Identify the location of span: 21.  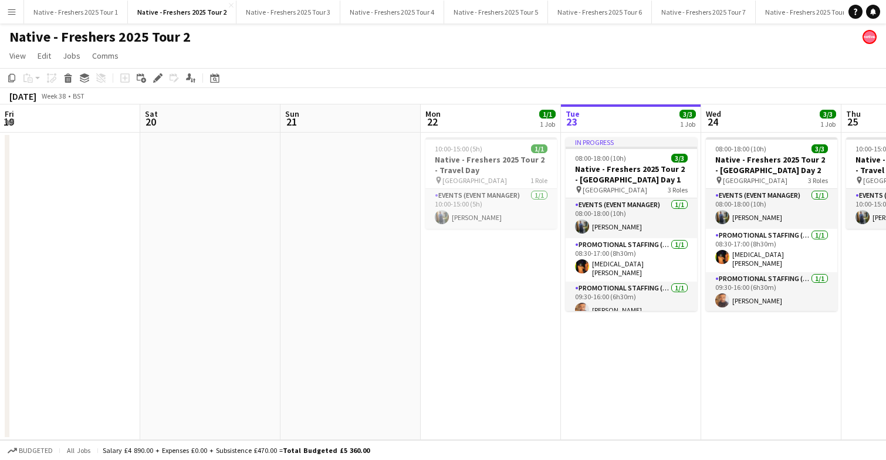
(291, 121).